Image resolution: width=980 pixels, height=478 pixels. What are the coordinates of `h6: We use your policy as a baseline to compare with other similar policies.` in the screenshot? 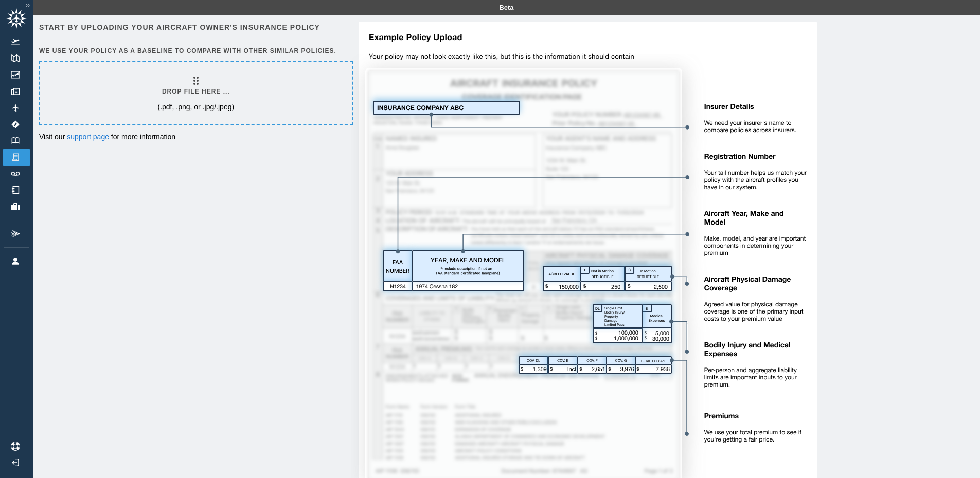 It's located at (195, 51).